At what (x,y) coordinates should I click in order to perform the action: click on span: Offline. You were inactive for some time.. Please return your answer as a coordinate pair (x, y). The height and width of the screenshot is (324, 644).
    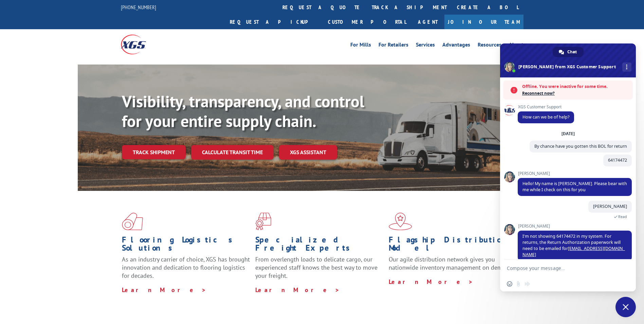
    Looking at the image, I should click on (576, 86).